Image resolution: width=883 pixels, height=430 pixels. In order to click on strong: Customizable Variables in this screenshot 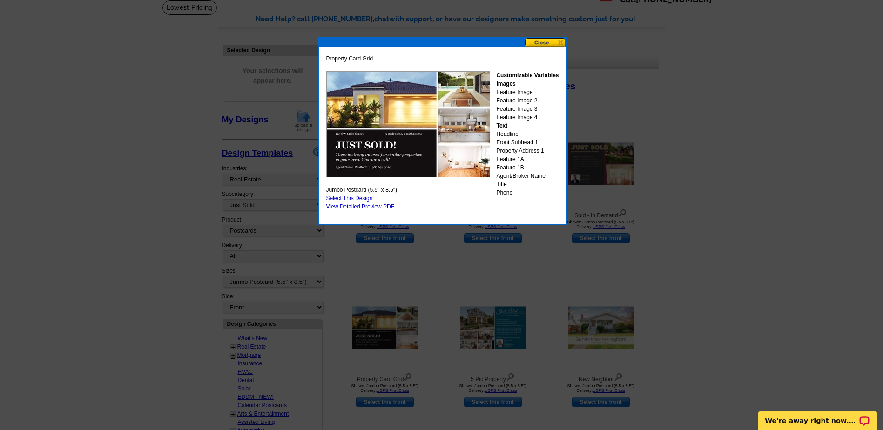, I will do `click(528, 75)`.